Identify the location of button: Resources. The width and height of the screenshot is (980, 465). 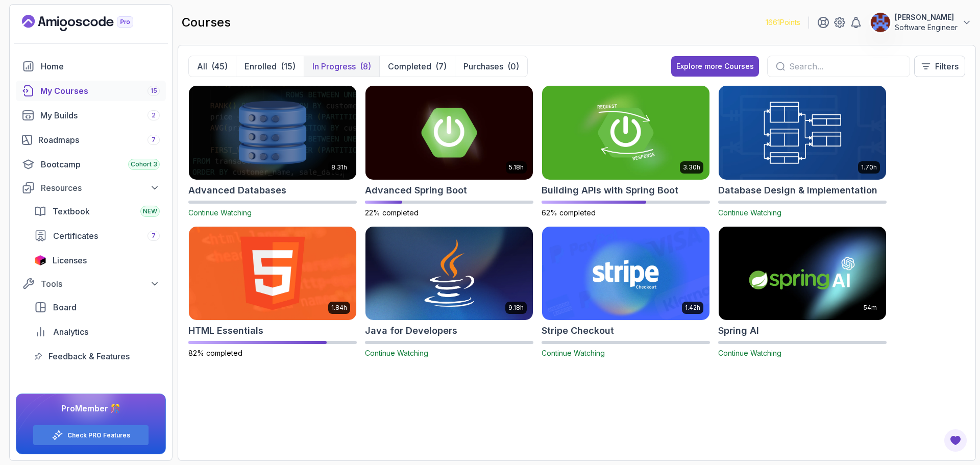
(91, 188).